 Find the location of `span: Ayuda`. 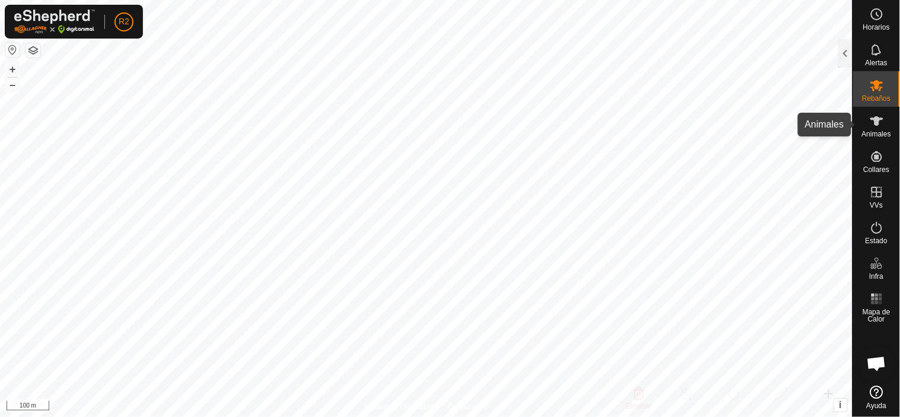

span: Ayuda is located at coordinates (877, 406).